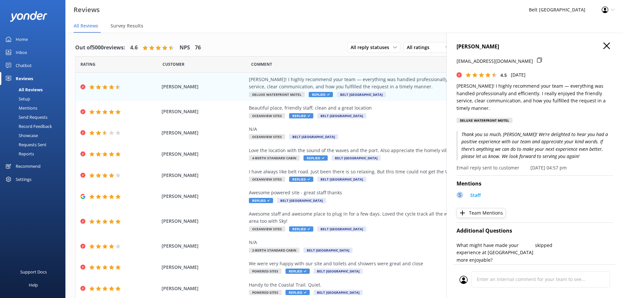  Describe the element at coordinates (21, 108) in the screenshot. I see `div: Mentions` at that location.